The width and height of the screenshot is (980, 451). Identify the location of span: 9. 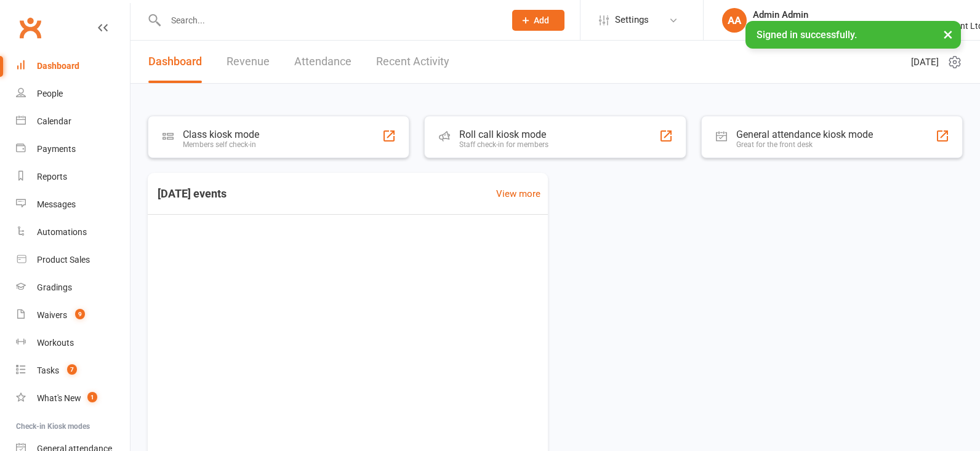
(80, 314).